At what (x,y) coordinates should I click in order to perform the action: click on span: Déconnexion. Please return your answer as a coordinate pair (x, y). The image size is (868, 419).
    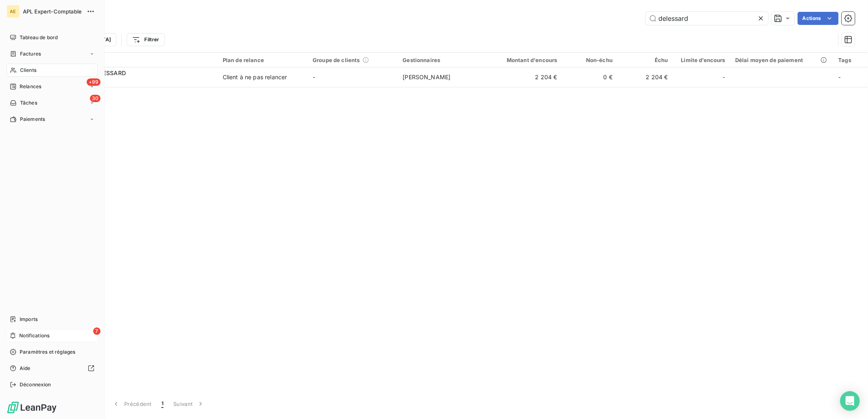
    Looking at the image, I should click on (35, 385).